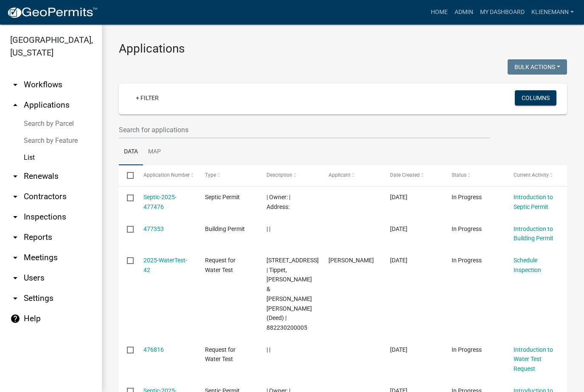 Image resolution: width=584 pixels, height=392 pixels. I want to click on datatable-header-cell: Application Number, so click(165, 175).